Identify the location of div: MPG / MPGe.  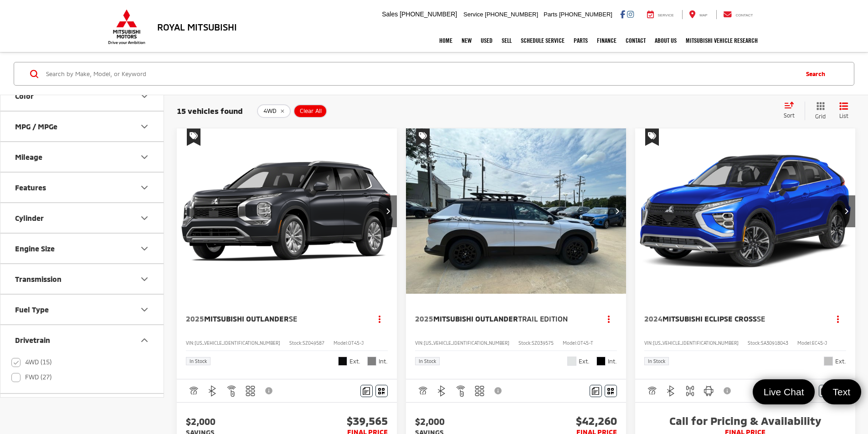
(144, 127).